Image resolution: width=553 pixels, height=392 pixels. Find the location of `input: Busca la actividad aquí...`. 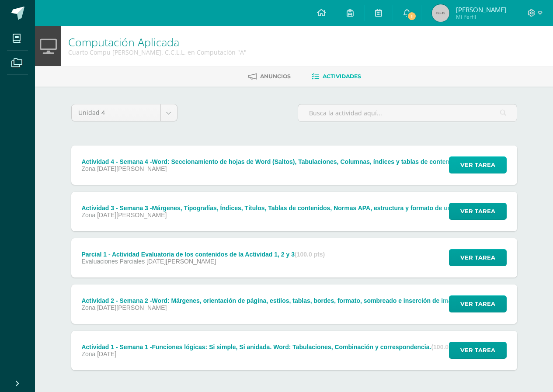

input: Busca la actividad aquí... is located at coordinates (408, 113).